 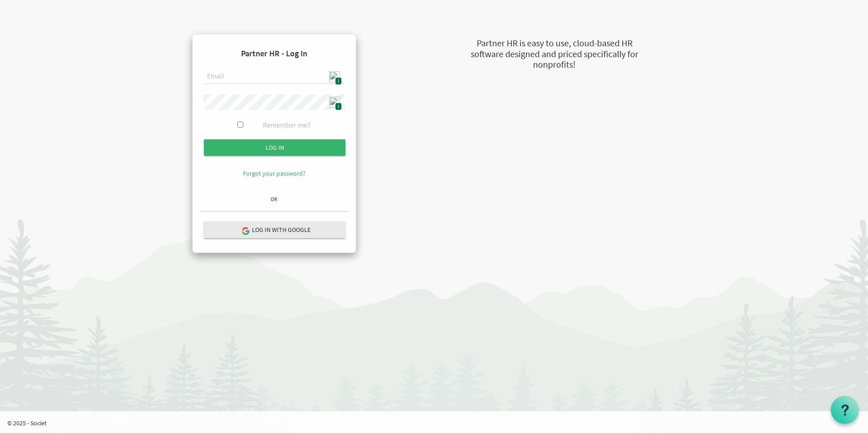 I want to click on div: nonprofits!, so click(x=554, y=64).